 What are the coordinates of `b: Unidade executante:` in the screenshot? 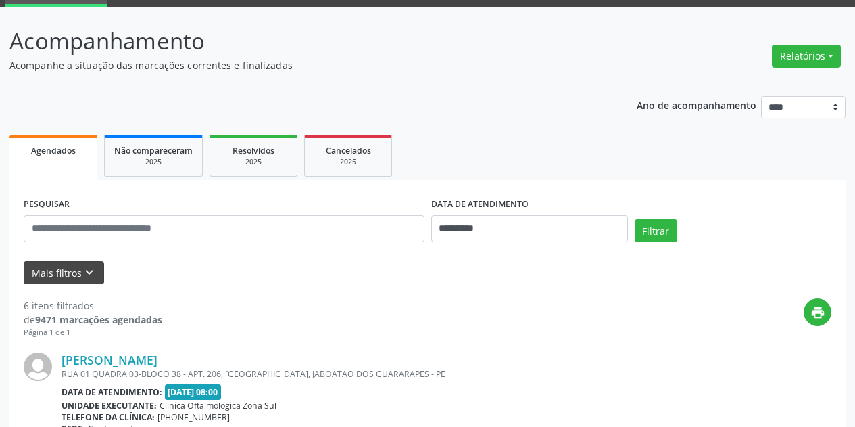 It's located at (109, 405).